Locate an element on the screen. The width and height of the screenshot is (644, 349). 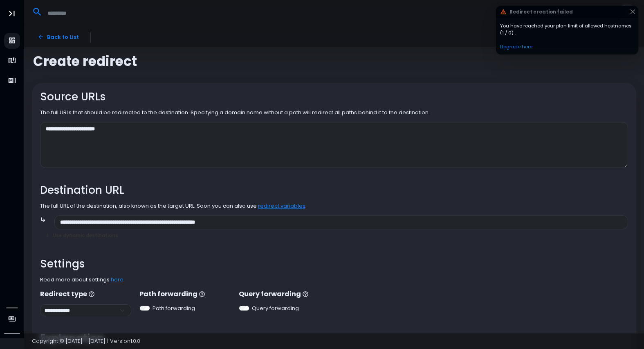
p: The full URLs that should be redirected to the destination. Specifying a domain name without a pa... is located at coordinates (334, 113).